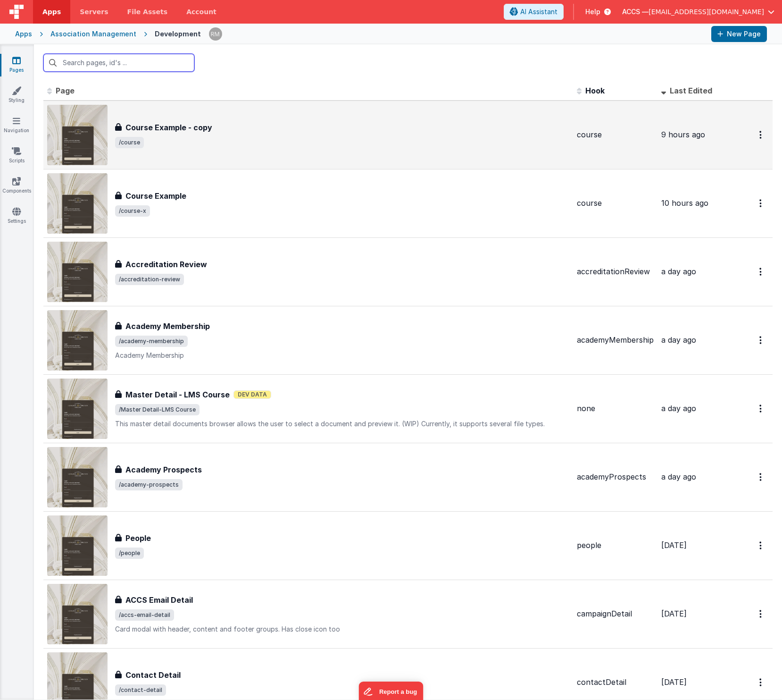 The image size is (782, 700). What do you see at coordinates (342, 424) in the screenshot?
I see `p: This master detail documents browser allows the user to select a document and preview it. (WIP) C...` at bounding box center [342, 424].